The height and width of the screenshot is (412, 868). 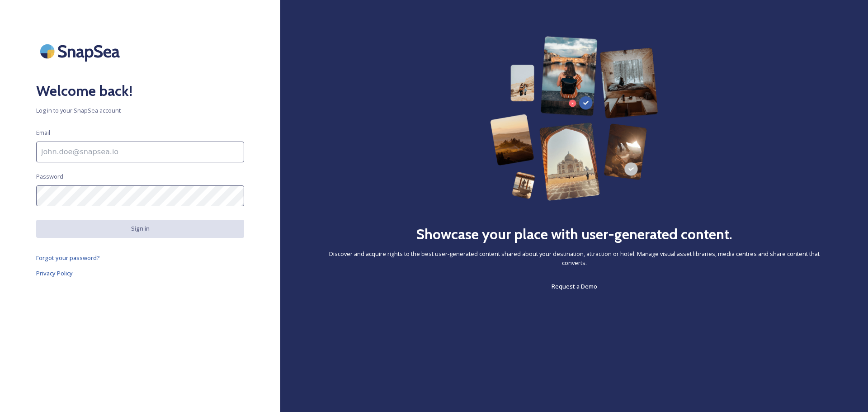 What do you see at coordinates (140, 273) in the screenshot?
I see `a: Privacy Policy` at bounding box center [140, 273].